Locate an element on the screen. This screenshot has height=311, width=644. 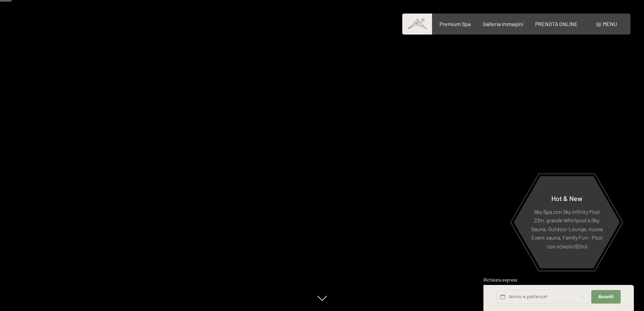
a: Hot & New Sky Spa con Sky infinity Pool 23m, grande Whirlpool e Sky Sauna, Outdoor Lounge, nuova ... is located at coordinates (567, 222).